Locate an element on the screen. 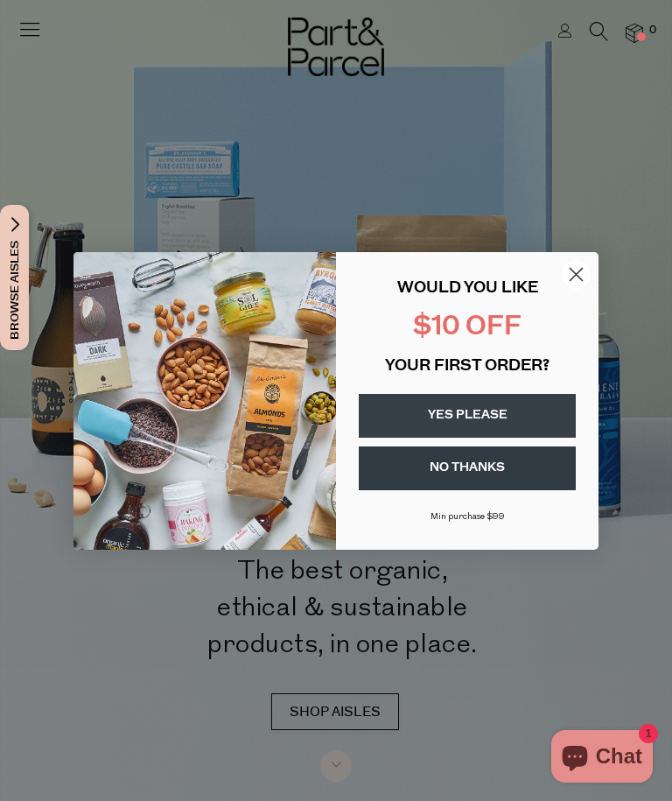 The width and height of the screenshot is (672, 801). span: Min purchase $99 is located at coordinates (468, 517).